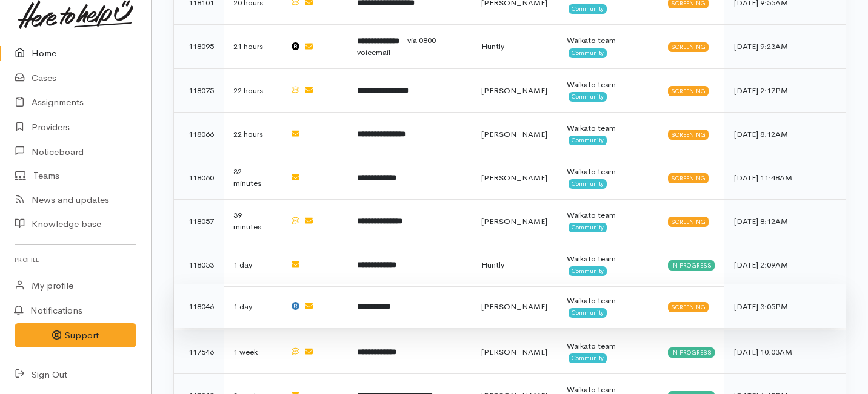  I want to click on td: 118095, so click(199, 46).